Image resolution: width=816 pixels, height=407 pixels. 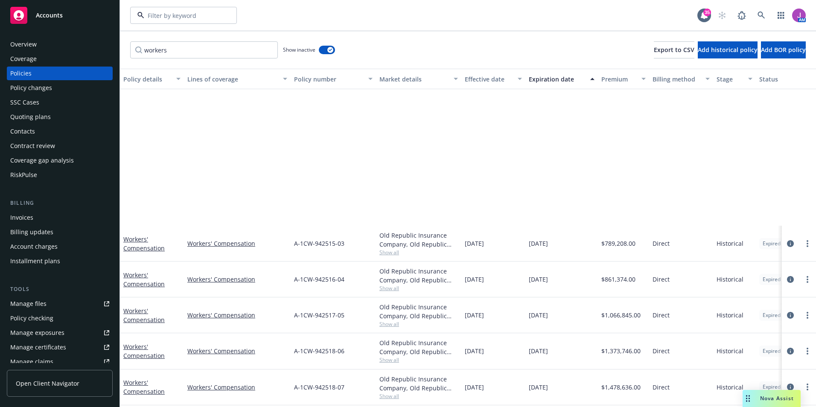 I want to click on span: Add BOR policy, so click(x=783, y=49).